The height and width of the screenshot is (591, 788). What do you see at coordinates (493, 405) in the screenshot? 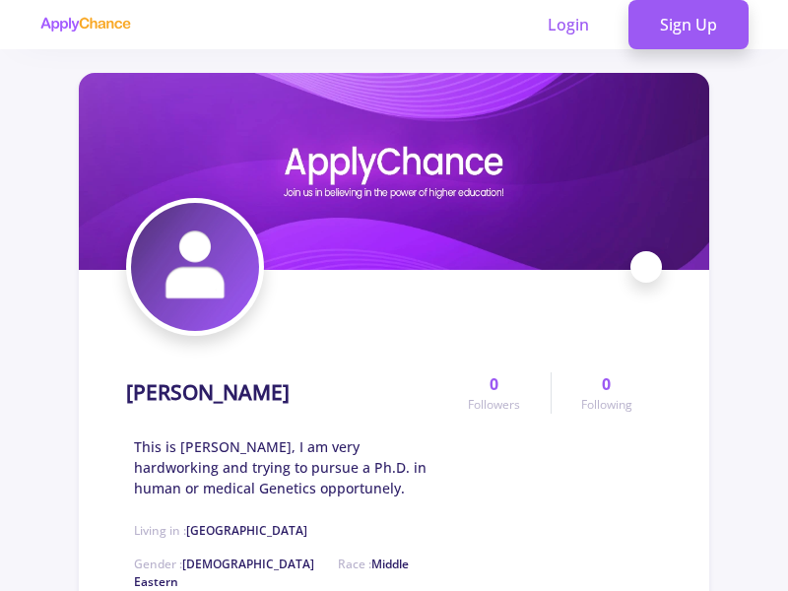
I see `span: Followers` at bounding box center [493, 405].